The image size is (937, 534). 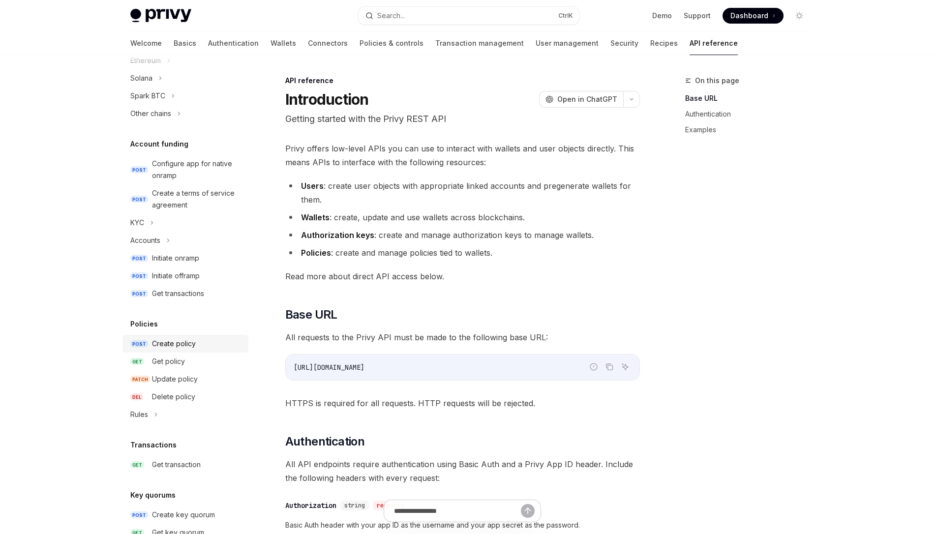 What do you see at coordinates (587, 99) in the screenshot?
I see `span: Open in ChatGPT` at bounding box center [587, 99].